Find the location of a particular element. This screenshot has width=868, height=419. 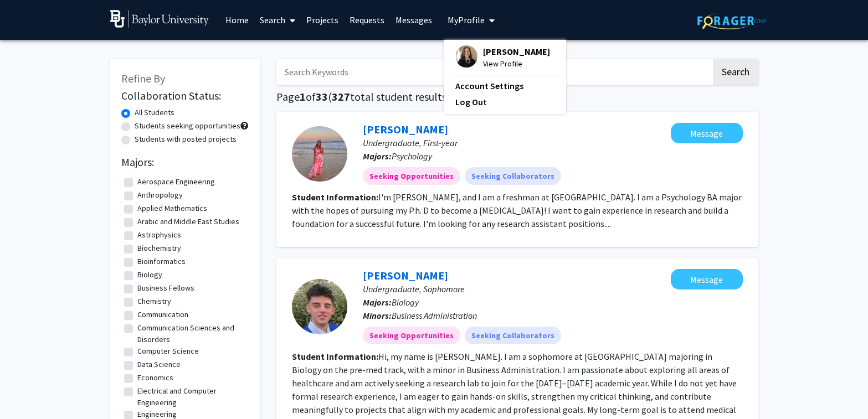

label: Applied Mathematics is located at coordinates (172, 208).